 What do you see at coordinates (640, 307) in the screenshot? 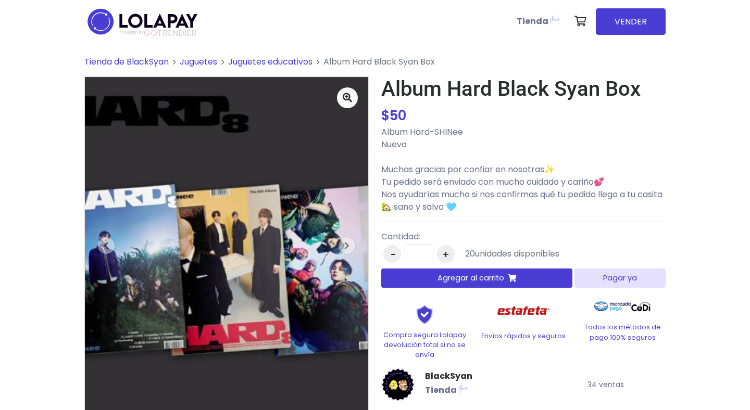
I see `img: Codi Logo` at bounding box center [640, 307].